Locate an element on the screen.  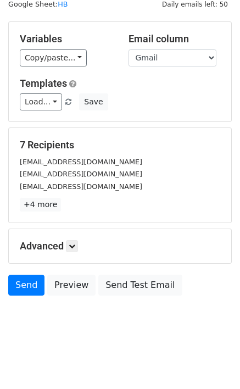
button: Save is located at coordinates (93, 102).